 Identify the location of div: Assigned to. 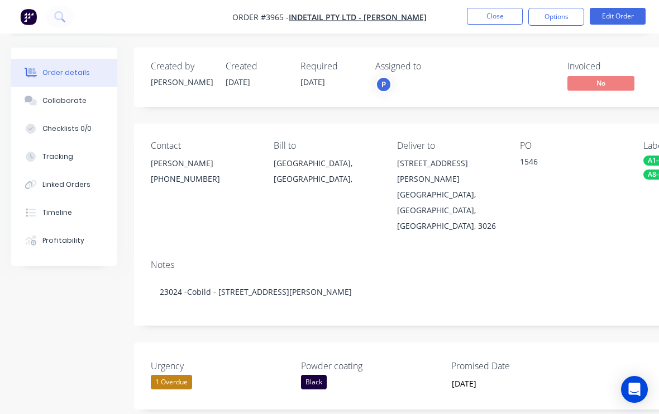
(431, 66).